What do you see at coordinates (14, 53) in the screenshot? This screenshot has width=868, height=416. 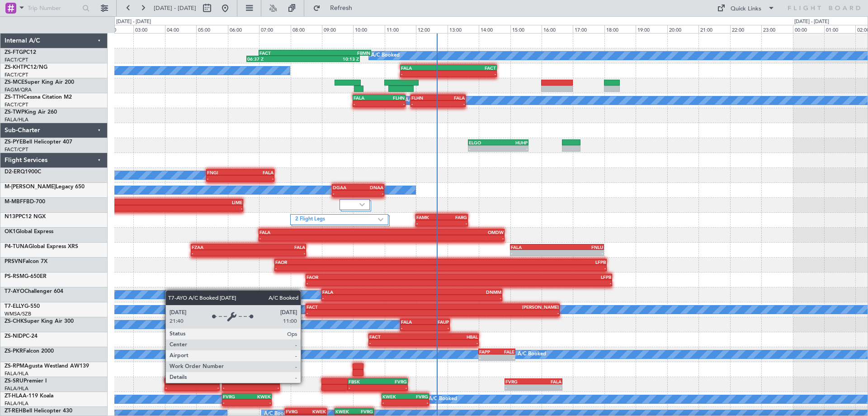 I see `span: ZS-FTG` at bounding box center [14, 53].